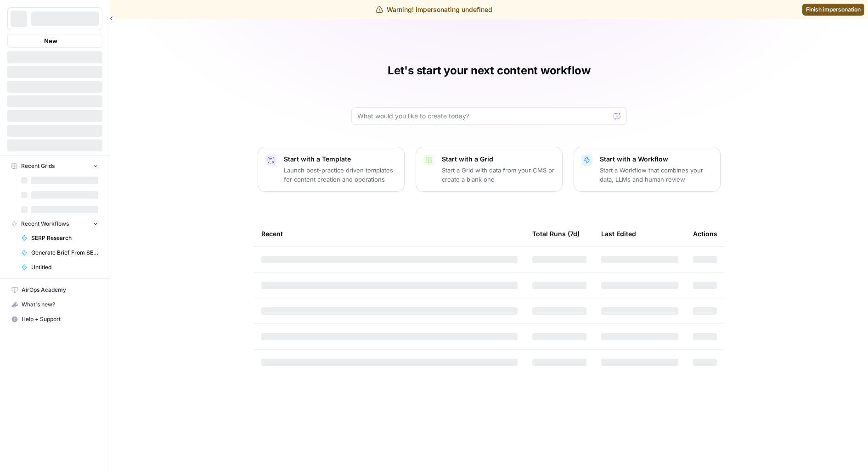 The width and height of the screenshot is (868, 472). Describe the element at coordinates (45, 224) in the screenshot. I see `span: Recent Workflows` at that location.